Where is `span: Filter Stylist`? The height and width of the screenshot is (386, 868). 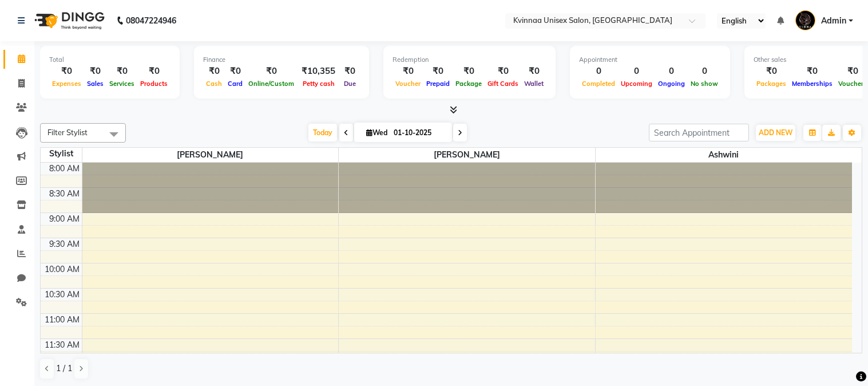 span: Filter Stylist is located at coordinates (68, 132).